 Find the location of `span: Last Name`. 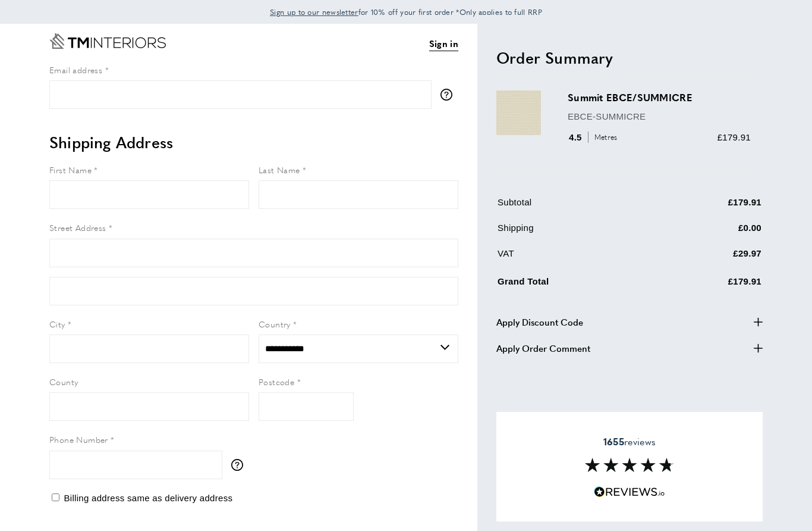

span: Last Name is located at coordinates (279, 169).